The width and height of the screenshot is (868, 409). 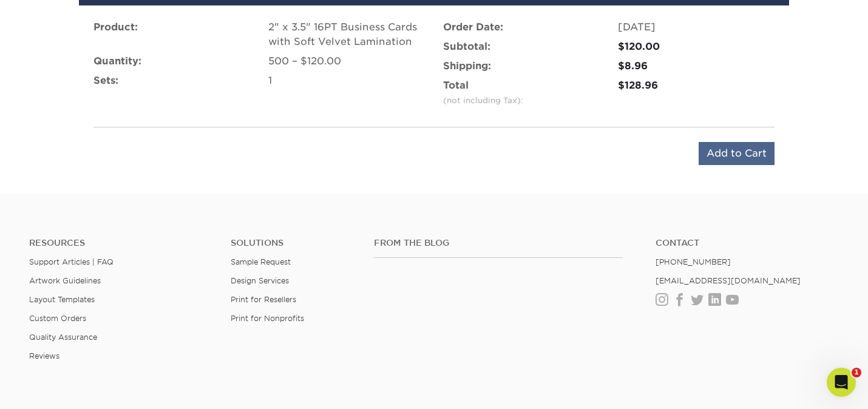 I want to click on a: Support Articles | FAQ, so click(x=71, y=262).